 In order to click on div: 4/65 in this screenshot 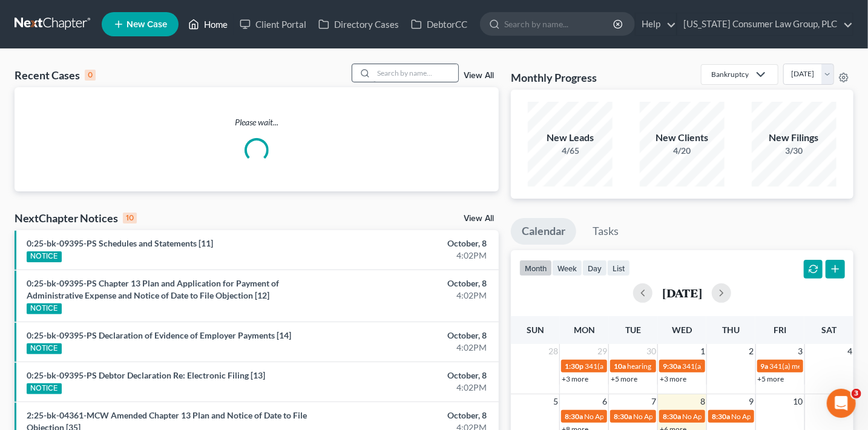, I will do `click(570, 151)`.